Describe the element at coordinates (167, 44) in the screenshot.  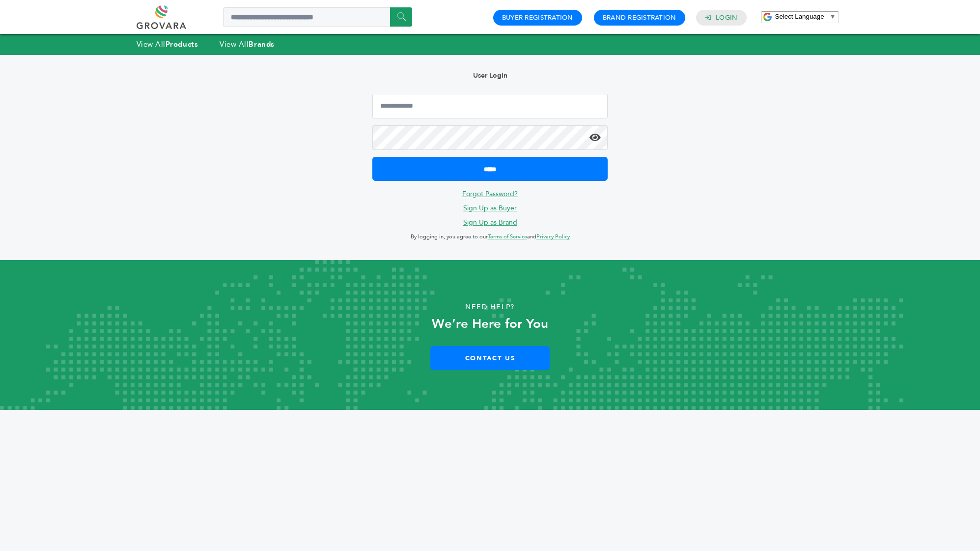
I see `a: View AllProducts` at that location.